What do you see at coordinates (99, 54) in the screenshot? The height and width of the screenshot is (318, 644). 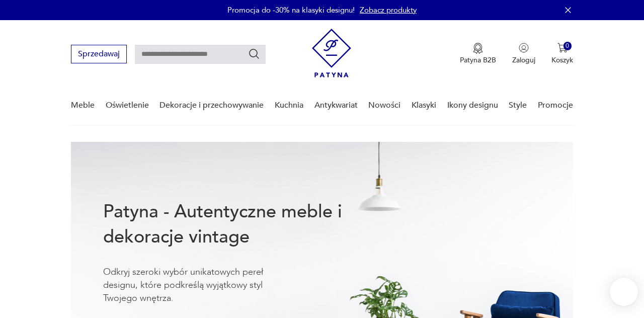 I see `button: Sprzedawaj` at bounding box center [99, 54].